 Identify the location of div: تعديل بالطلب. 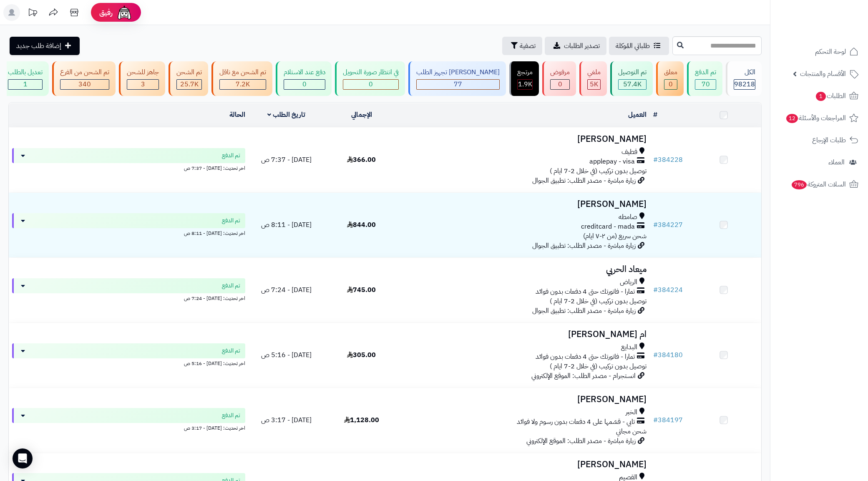
(25, 73).